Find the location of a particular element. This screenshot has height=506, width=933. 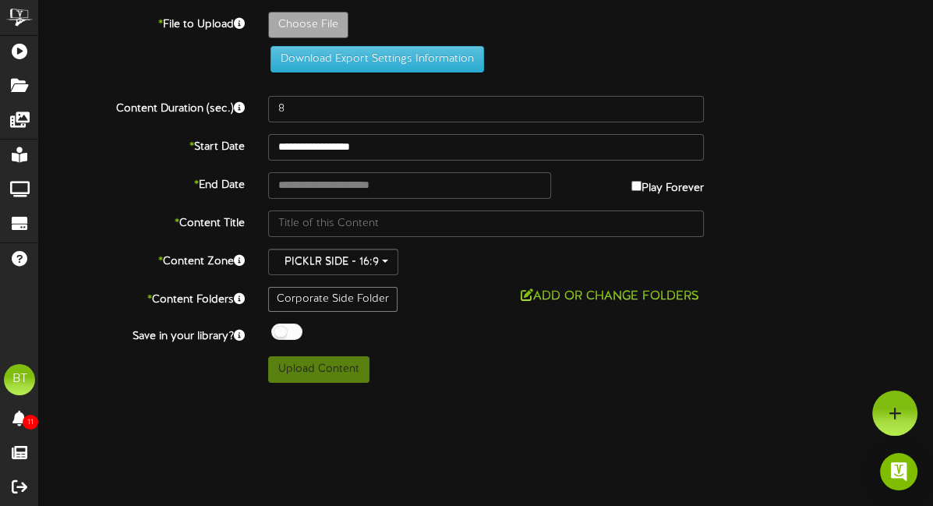

div: Corporate Side Folder is located at coordinates (333, 299).